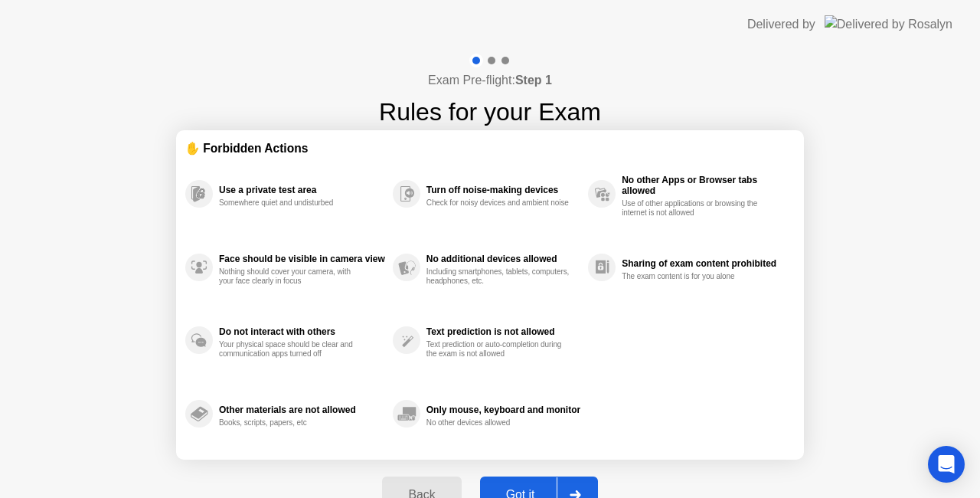 This screenshot has width=980, height=498. Describe the element at coordinates (503, 331) in the screenshot. I see `div: Text prediction is not allowed` at that location.